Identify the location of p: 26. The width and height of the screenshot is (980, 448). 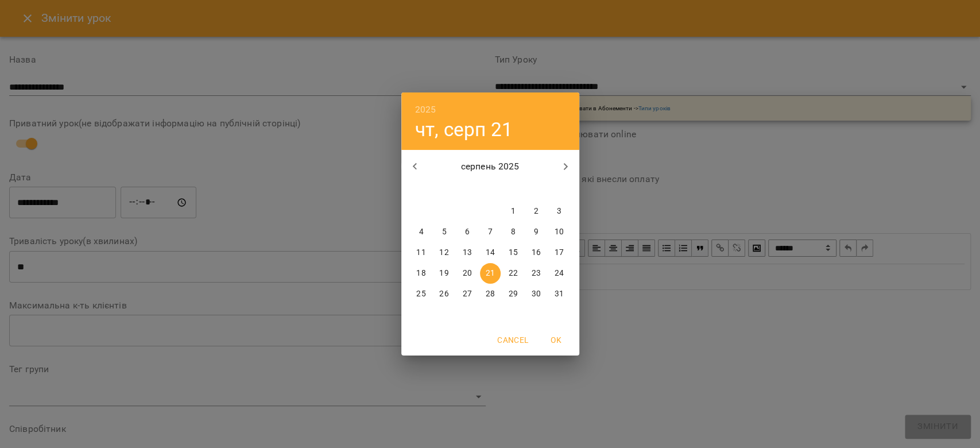
(444, 294).